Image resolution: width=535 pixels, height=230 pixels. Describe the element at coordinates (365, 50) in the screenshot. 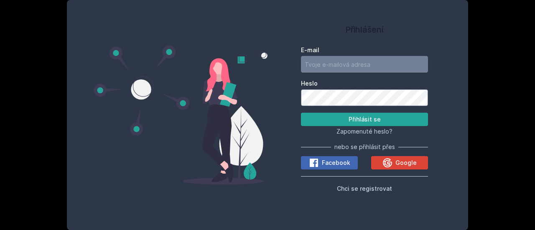

I see `label: E-mail` at that location.